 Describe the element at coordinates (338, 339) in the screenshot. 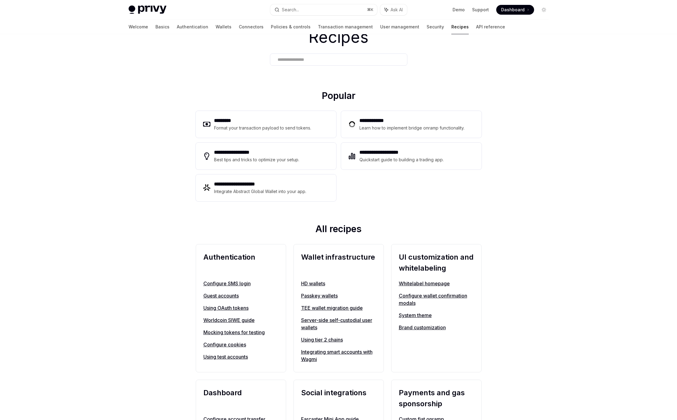

I see `a: Using tier 2 chains` at that location.